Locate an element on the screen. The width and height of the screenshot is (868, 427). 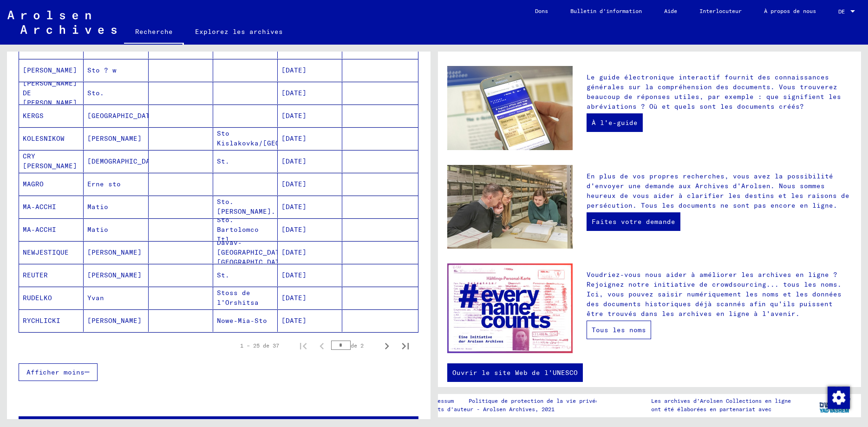
button: Page précédente is located at coordinates (322, 346).